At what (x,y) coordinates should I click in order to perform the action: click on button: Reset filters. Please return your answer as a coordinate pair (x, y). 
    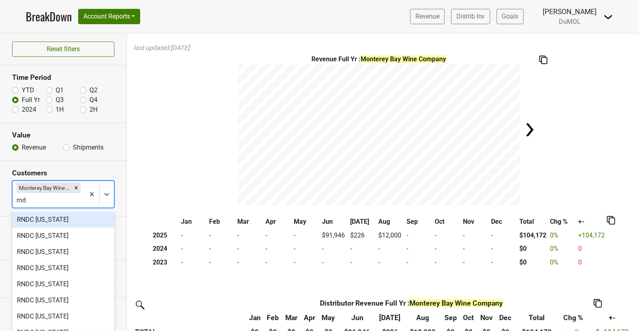
    Looking at the image, I should click on (63, 49).